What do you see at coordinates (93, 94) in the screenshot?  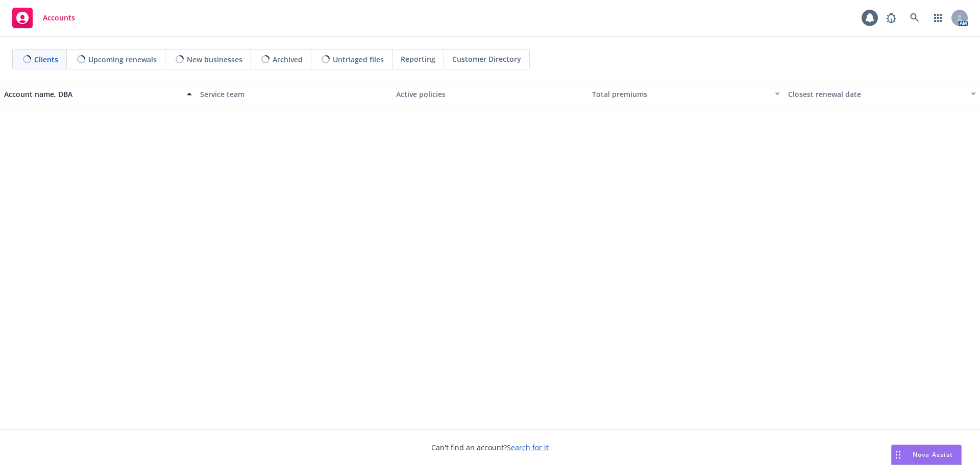 I see `div: Account name, DBA` at bounding box center [93, 94].